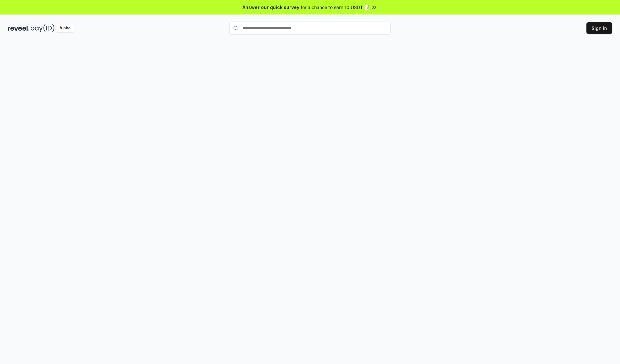  I want to click on span: Answer our quick survey, so click(271, 7).